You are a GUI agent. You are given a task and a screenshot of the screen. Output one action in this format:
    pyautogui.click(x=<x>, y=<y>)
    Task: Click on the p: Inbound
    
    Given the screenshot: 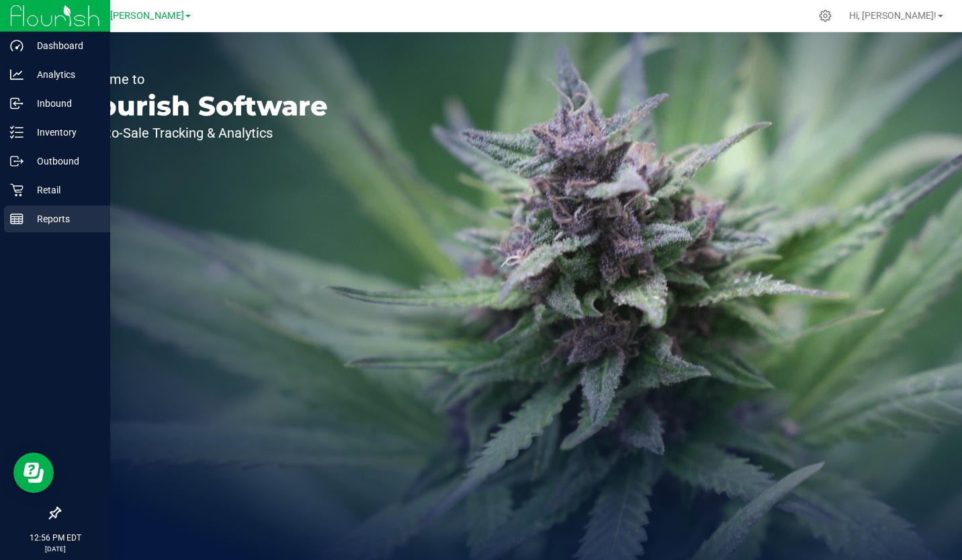 What is the action you would take?
    pyautogui.click(x=64, y=104)
    